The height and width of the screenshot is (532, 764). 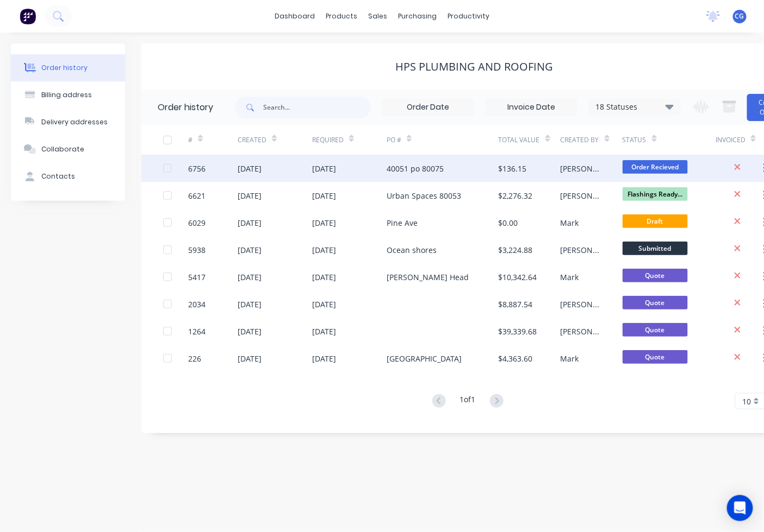 What do you see at coordinates (468, 401) in the screenshot?
I see `div: 1 of 1` at bounding box center [468, 401].